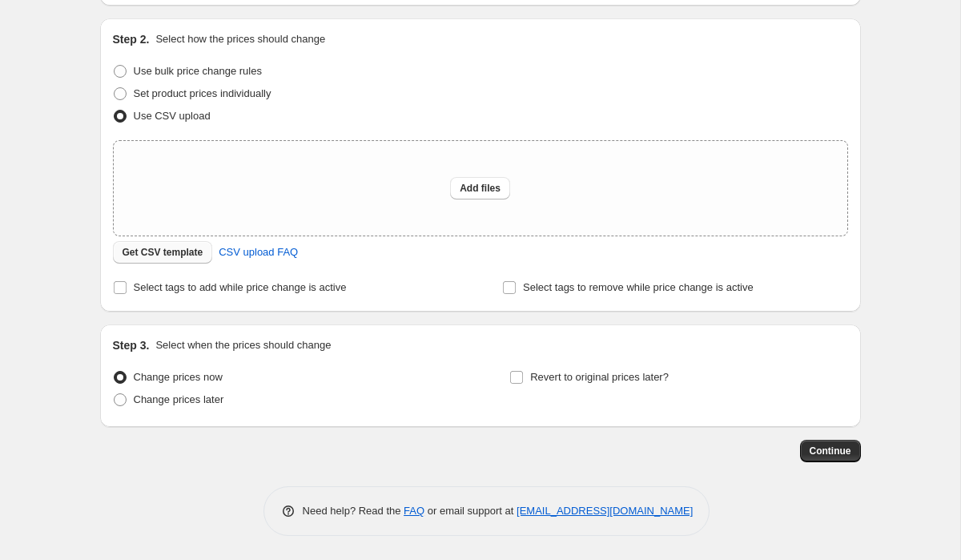 This screenshot has width=961, height=560. I want to click on span: Change prices later, so click(179, 399).